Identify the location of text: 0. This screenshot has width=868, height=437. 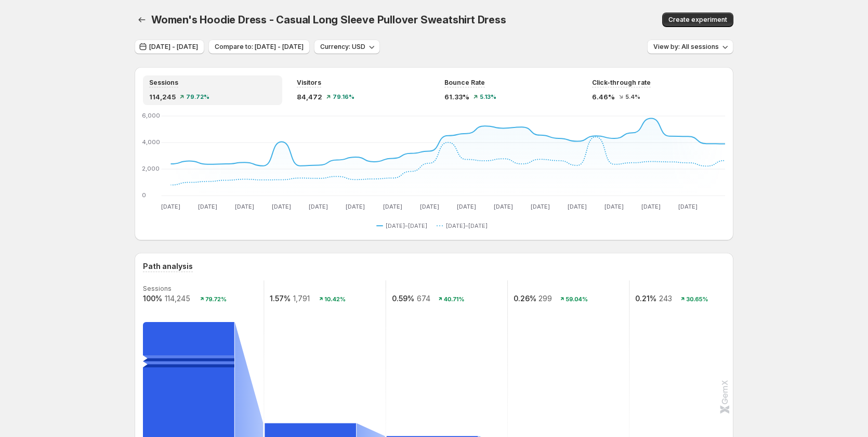
(144, 195).